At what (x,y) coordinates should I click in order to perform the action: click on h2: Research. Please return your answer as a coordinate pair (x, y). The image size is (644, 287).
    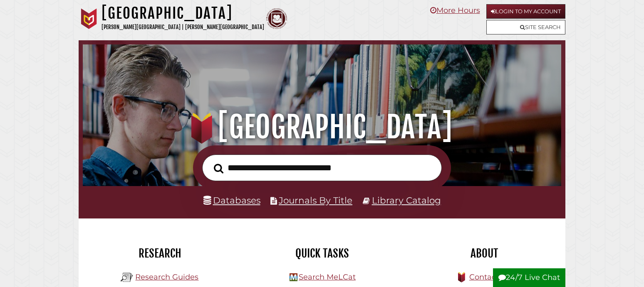
    Looking at the image, I should click on (159, 254).